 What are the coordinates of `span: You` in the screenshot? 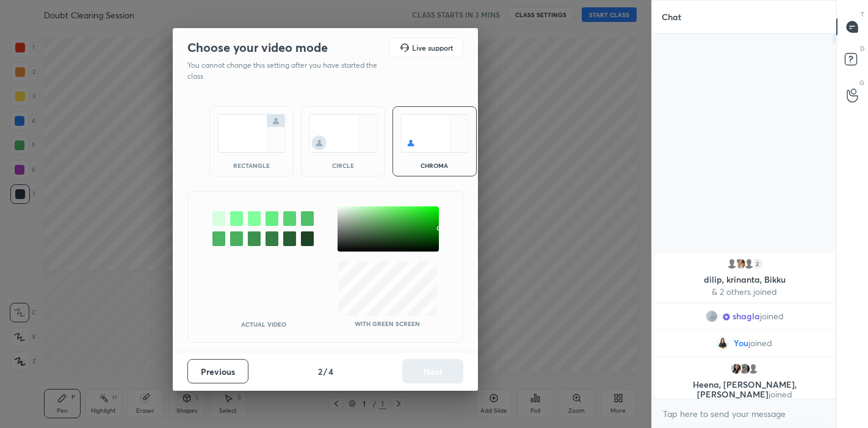 It's located at (741, 343).